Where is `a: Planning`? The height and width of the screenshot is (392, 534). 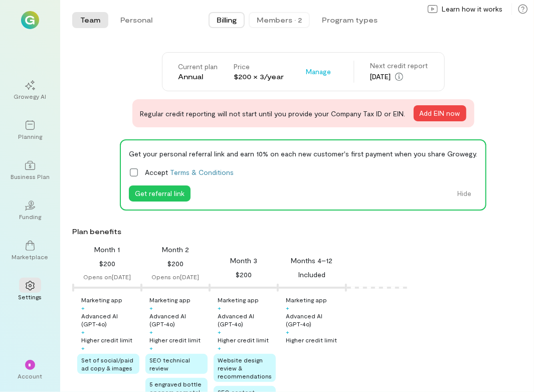 a: Planning is located at coordinates (30, 130).